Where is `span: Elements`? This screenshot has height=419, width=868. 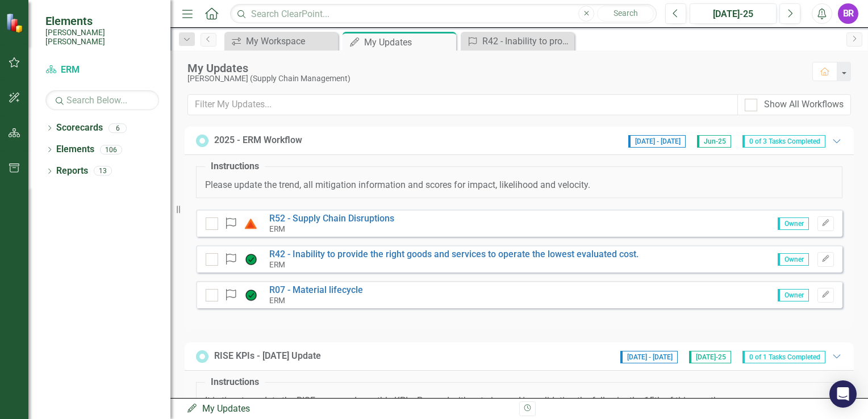
span: Elements is located at coordinates (102, 21).